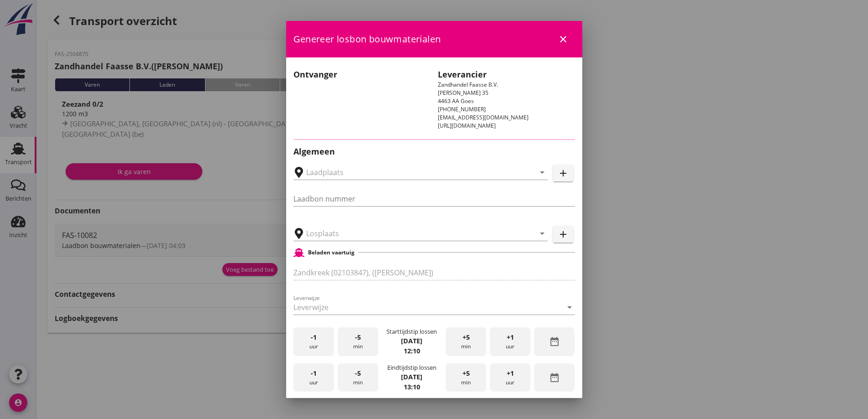  What do you see at coordinates (415, 173) in the screenshot?
I see `input: Laadplaats` at bounding box center [415, 173].